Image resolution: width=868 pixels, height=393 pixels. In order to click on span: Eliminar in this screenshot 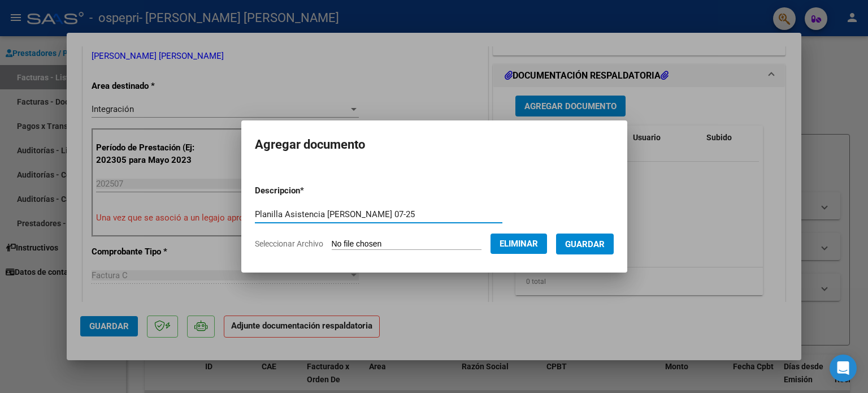, I will do `click(519, 244)`.